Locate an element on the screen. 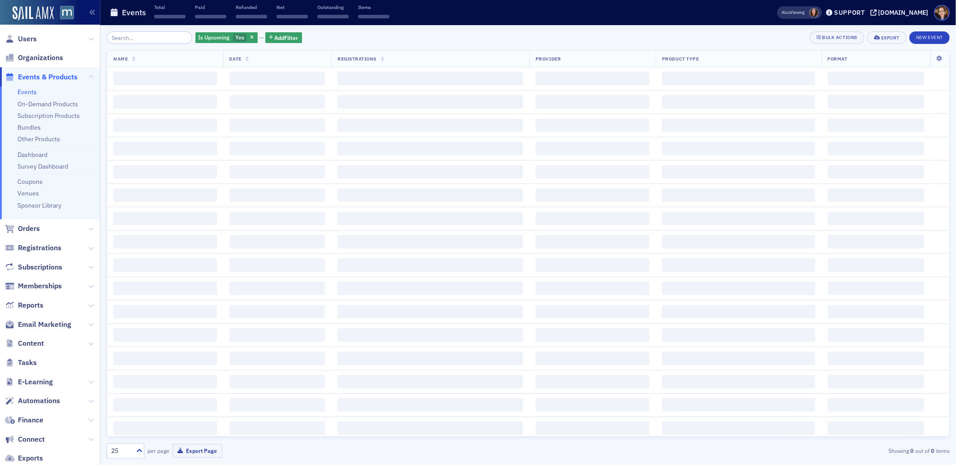 The width and height of the screenshot is (956, 465). a: Tasks is located at coordinates (21, 363).